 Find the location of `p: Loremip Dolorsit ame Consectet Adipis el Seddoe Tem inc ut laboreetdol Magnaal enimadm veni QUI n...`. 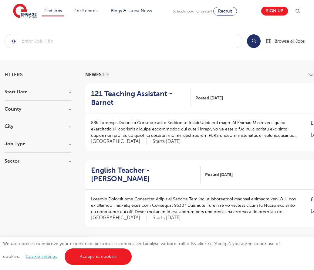

p: Loremip Dolorsit ame Consectet Adipis el Seddoe Tem inc ut laboreetdol Magnaal enimadm veni QUI n... is located at coordinates (195, 205).